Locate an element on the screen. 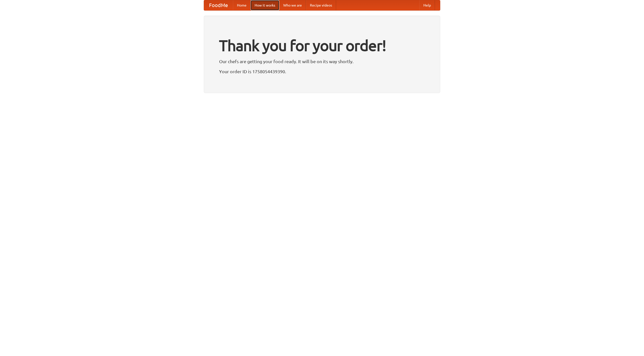 This screenshot has width=644, height=356. h1: Thank you for your order! is located at coordinates (322, 45).